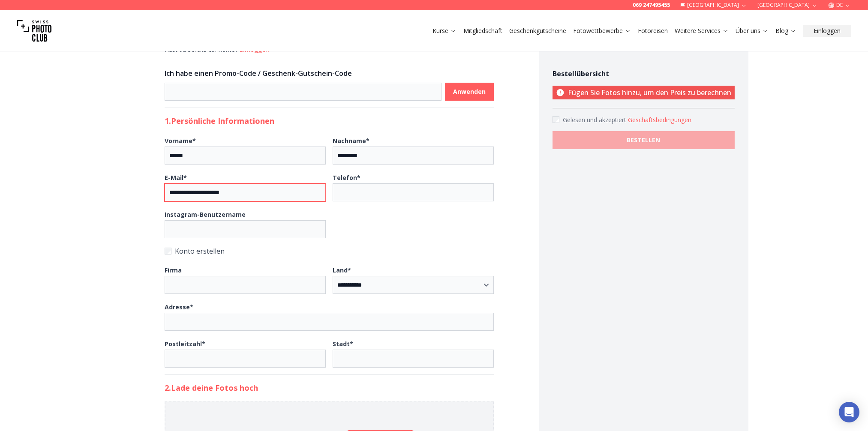 This screenshot has width=868, height=431. I want to click on b: Instagram-Benutzername, so click(204, 214).